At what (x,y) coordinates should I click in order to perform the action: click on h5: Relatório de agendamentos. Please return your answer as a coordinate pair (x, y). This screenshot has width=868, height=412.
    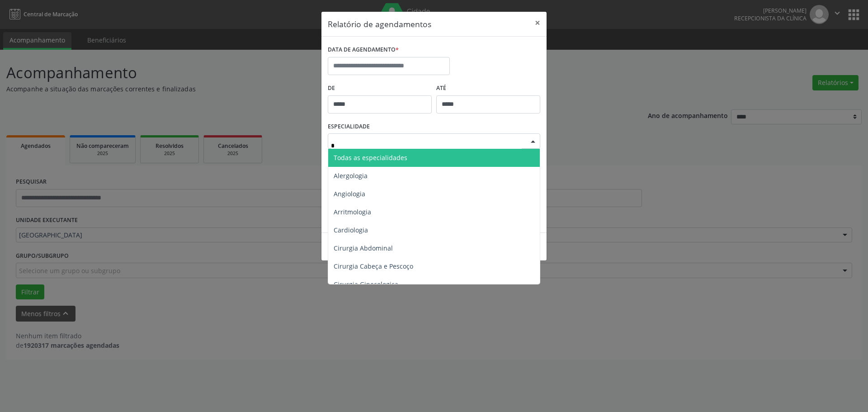
    Looking at the image, I should click on (379, 24).